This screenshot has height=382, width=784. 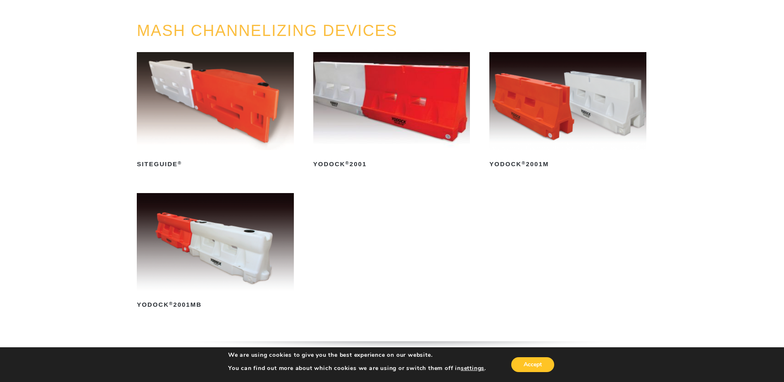 I want to click on img: Yodock 2001 Water Filled Barrier and Barricade, so click(x=392, y=101).